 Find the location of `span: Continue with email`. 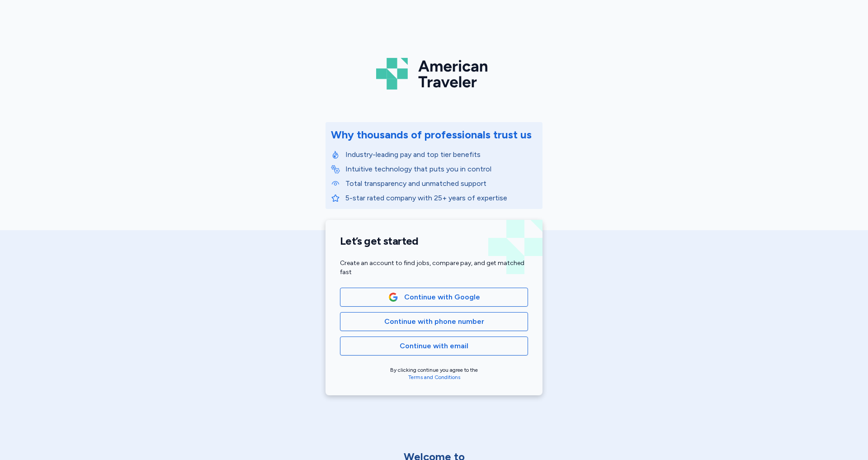

span: Continue with email is located at coordinates (434, 346).